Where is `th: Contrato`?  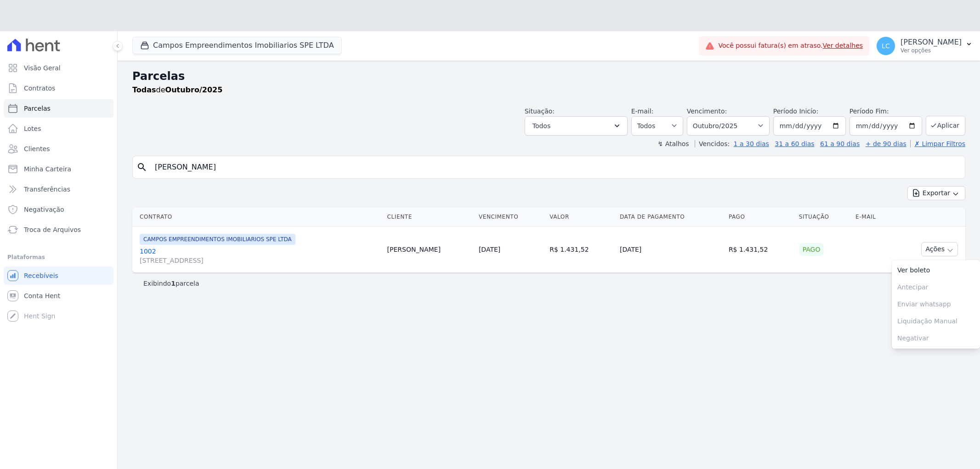 th: Contrato is located at coordinates (258, 217).